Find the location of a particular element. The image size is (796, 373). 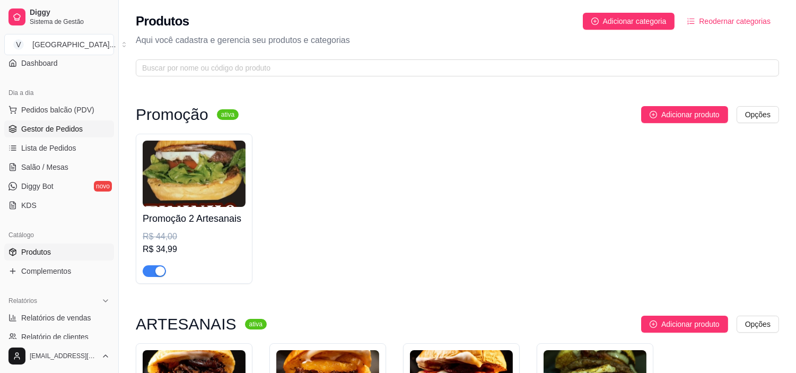

a: KDS is located at coordinates (59, 205).